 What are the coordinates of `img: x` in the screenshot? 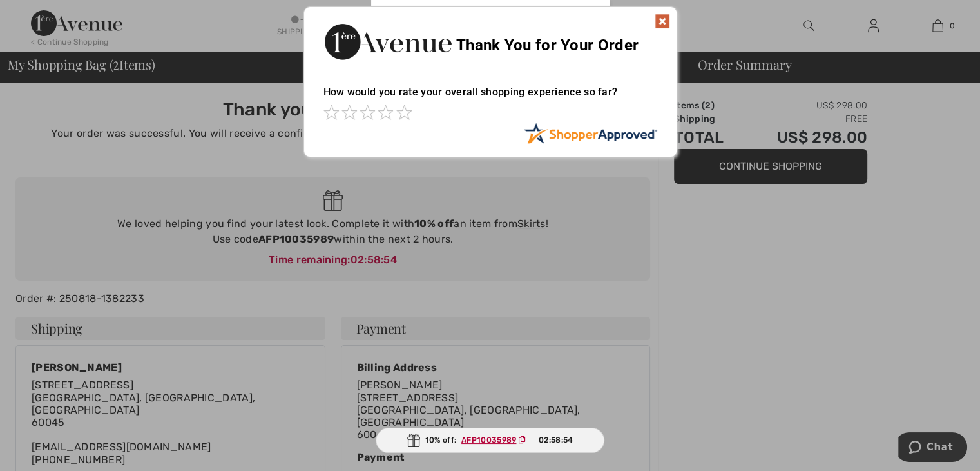 It's located at (662, 21).